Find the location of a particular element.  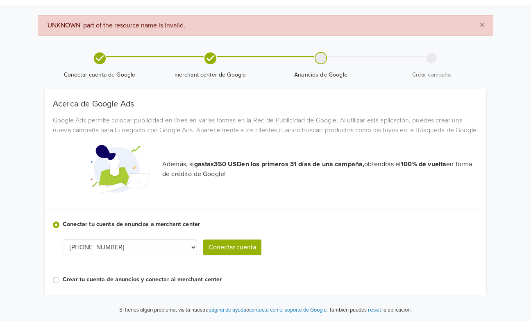

a: página de ayuda is located at coordinates (227, 310).